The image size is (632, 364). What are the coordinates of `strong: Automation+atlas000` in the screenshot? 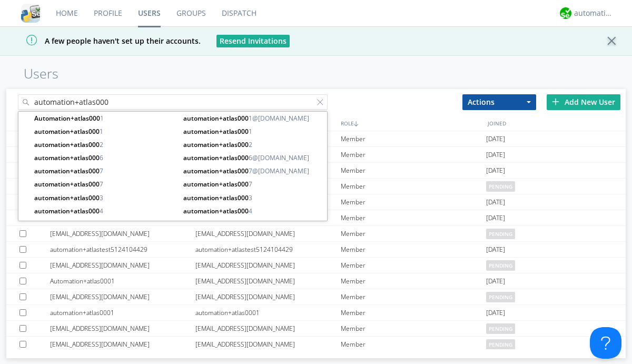 It's located at (67, 118).